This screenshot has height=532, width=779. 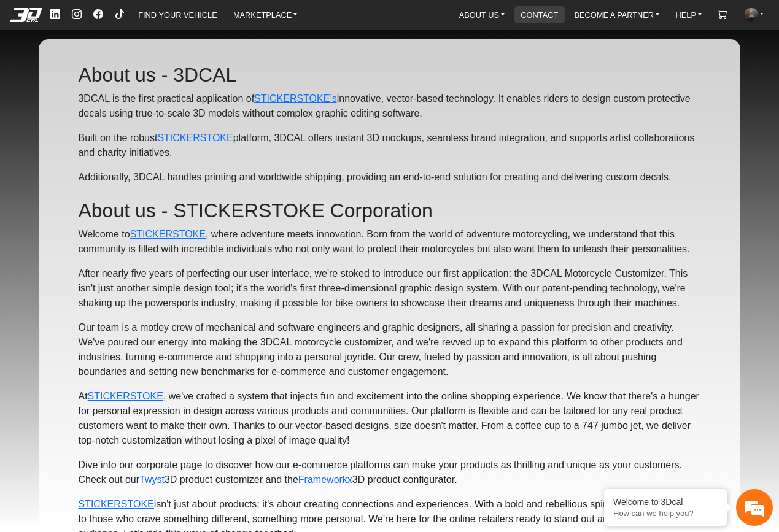 What do you see at coordinates (390, 289) in the screenshot?
I see `p: After nearly five years of perfecting our user interface, we're stoked to introduce our first app...` at bounding box center [390, 289].